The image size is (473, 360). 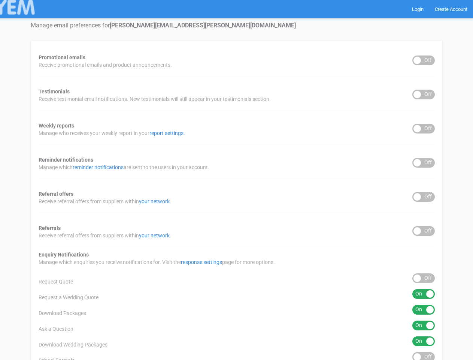 I want to click on span: Receive testimonial email notifications. New testimonials will still appear in your testimonials ..., so click(x=155, y=99).